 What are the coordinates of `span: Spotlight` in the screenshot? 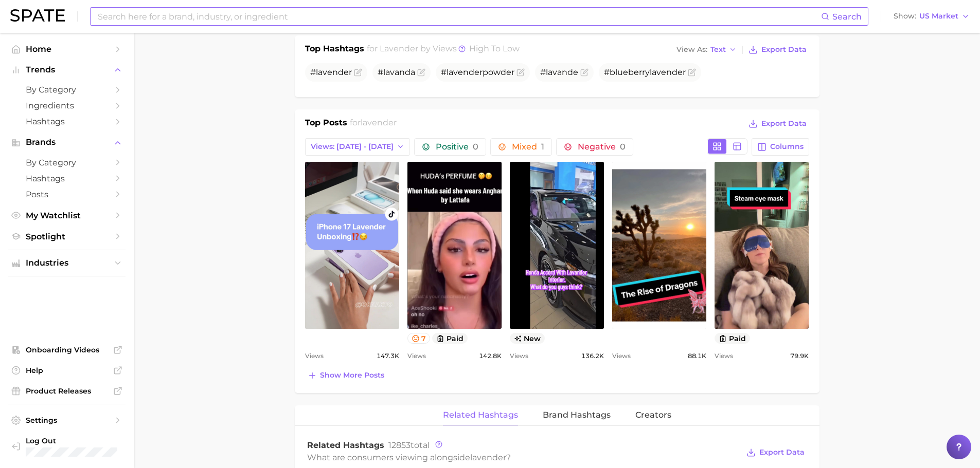 It's located at (67, 237).